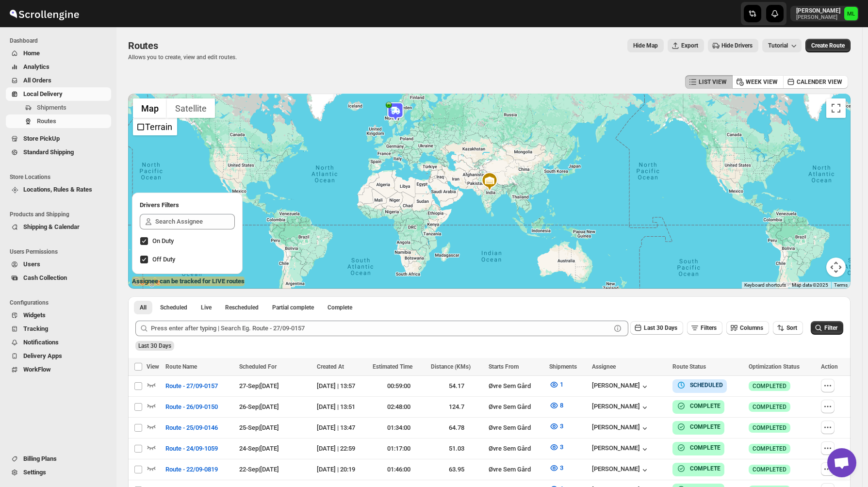 Image resolution: width=868 pixels, height=487 pixels. What do you see at coordinates (58, 343) in the screenshot?
I see `button: Notifications` at bounding box center [58, 343].